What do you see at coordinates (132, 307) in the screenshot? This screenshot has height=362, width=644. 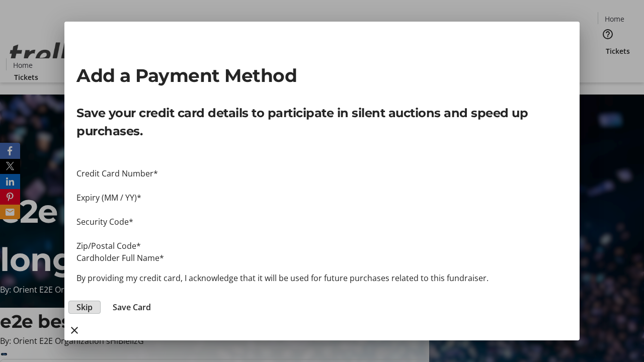 I see `span: Save Card` at bounding box center [132, 307].